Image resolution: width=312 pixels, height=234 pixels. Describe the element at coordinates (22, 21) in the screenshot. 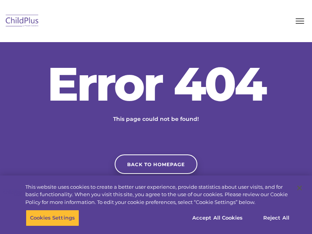

I see `img: ChildPlus by Procare Solutions` at that location.